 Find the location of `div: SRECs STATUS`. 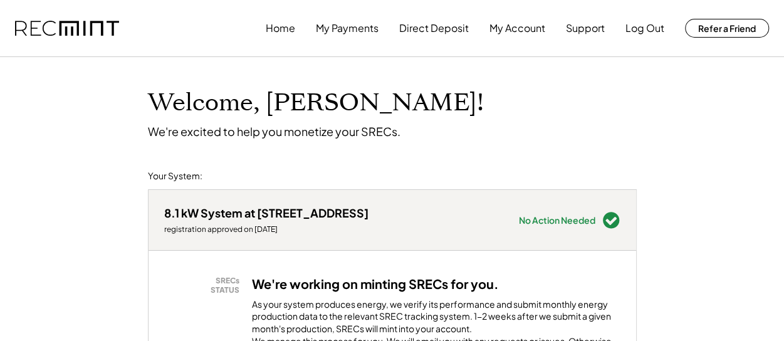

div: SRECs STATUS is located at coordinates (205, 285).